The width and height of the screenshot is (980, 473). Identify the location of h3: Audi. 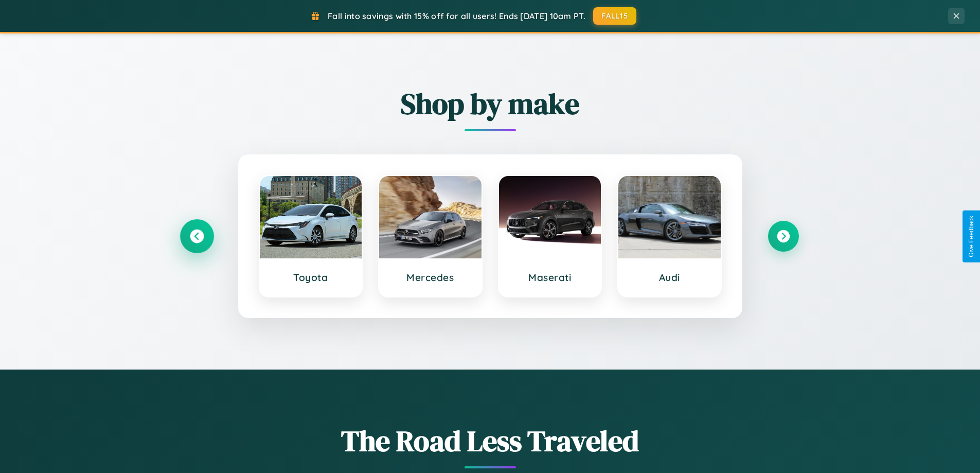
(670, 278).